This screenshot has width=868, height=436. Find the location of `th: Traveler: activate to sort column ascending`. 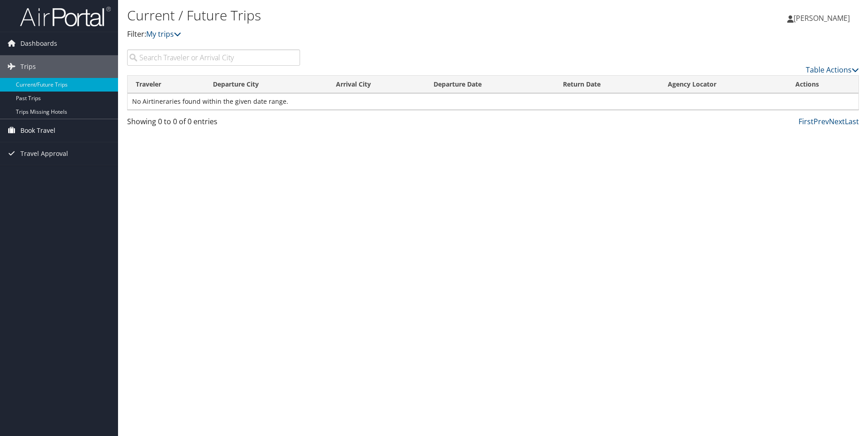

th: Traveler: activate to sort column ascending is located at coordinates (166, 84).